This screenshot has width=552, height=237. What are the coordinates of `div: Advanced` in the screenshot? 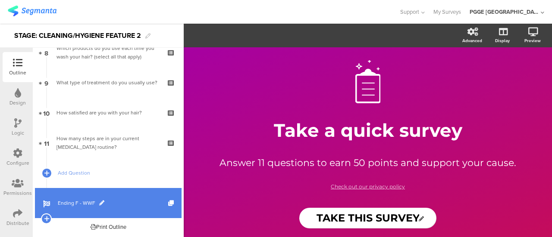 It's located at (472, 41).